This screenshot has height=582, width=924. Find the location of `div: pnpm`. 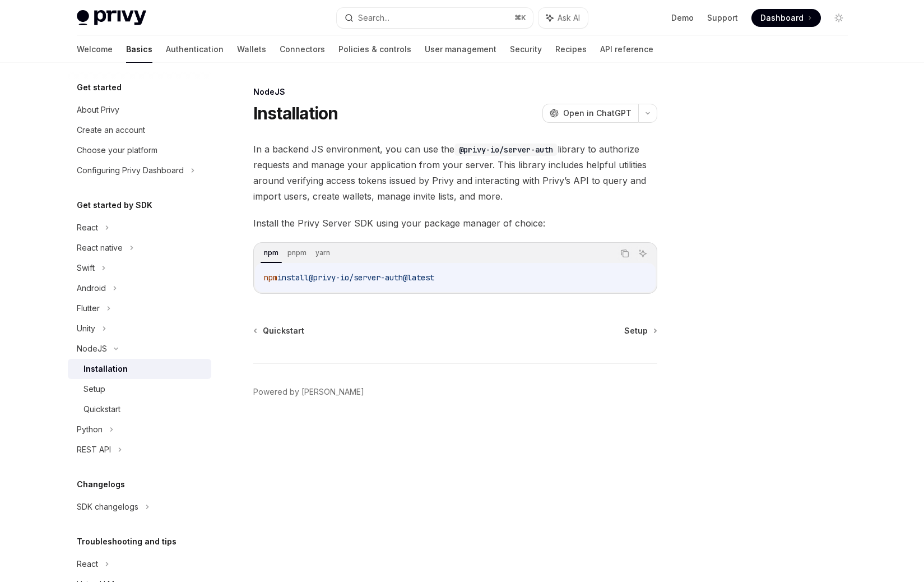

div: pnpm is located at coordinates (297, 253).